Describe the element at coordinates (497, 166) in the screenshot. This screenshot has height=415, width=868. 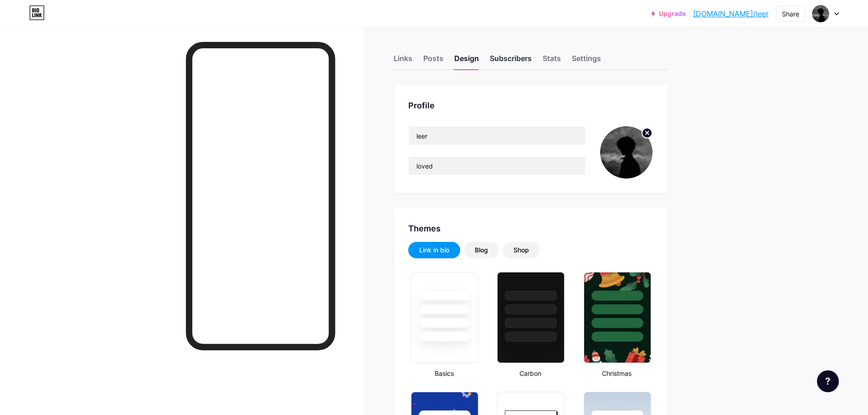
I see `input: Bio` at that location.